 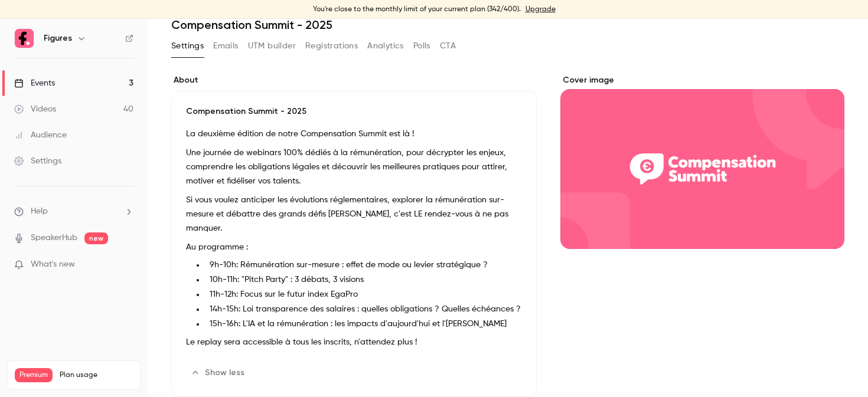 I want to click on p: Une journée de webinars 100% dédiés à la rémunération, pour décrypter les enjeux, comprendre les ..., so click(x=353, y=167).